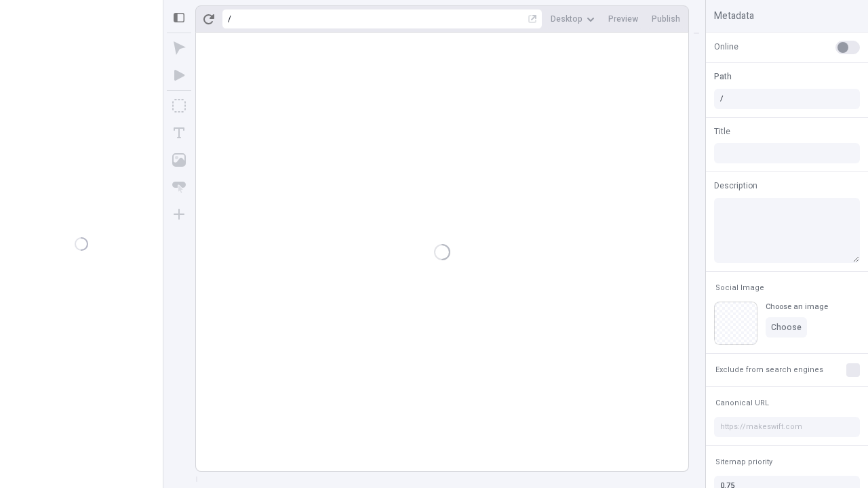  Describe the element at coordinates (179, 187) in the screenshot. I see `button: Button` at that location.